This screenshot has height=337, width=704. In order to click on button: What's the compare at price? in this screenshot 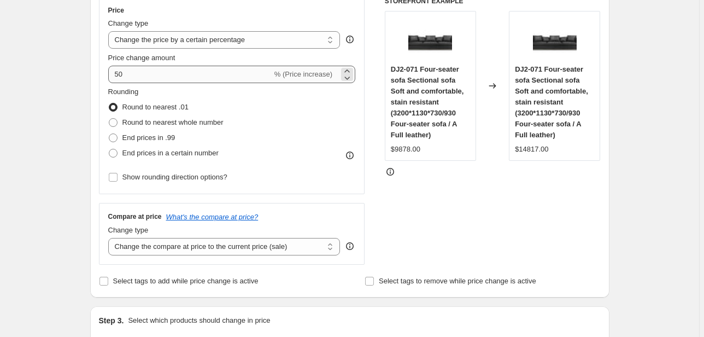, I will do `click(212, 216)`.